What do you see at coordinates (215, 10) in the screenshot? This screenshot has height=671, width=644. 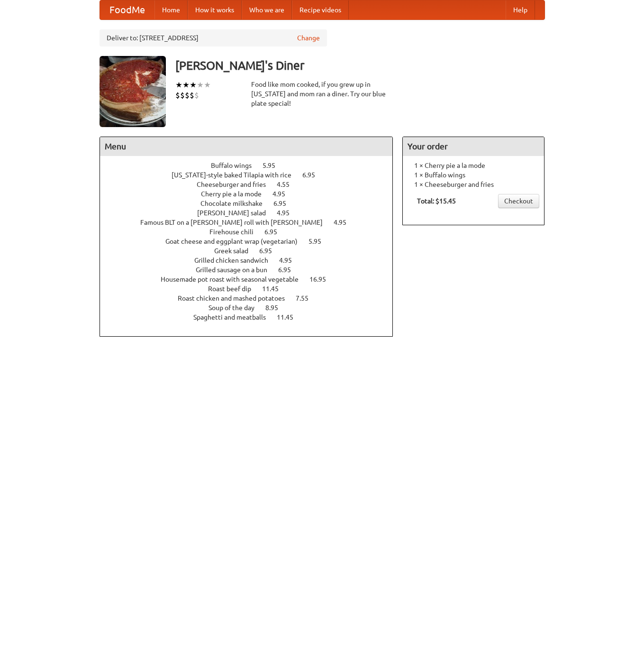 I see `a: How it works` at bounding box center [215, 10].